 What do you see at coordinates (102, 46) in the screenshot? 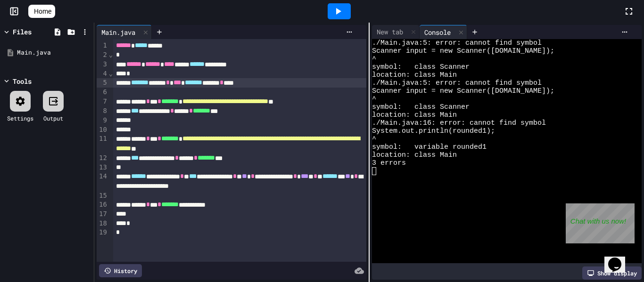
I see `div: 1` at bounding box center [102, 46].